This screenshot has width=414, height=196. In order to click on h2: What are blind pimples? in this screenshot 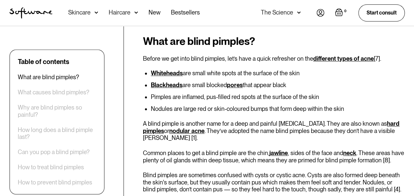, I will do `click(274, 41)`.